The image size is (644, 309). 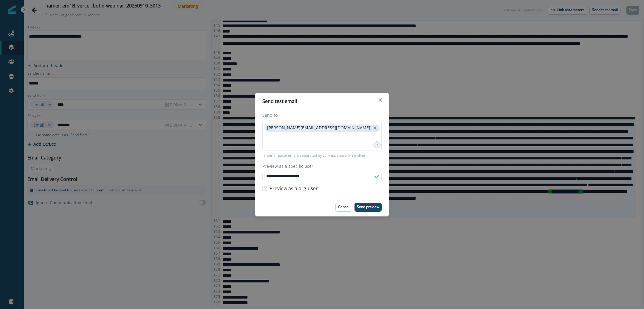 What do you see at coordinates (381, 100) in the screenshot?
I see `button: Close` at bounding box center [381, 100].